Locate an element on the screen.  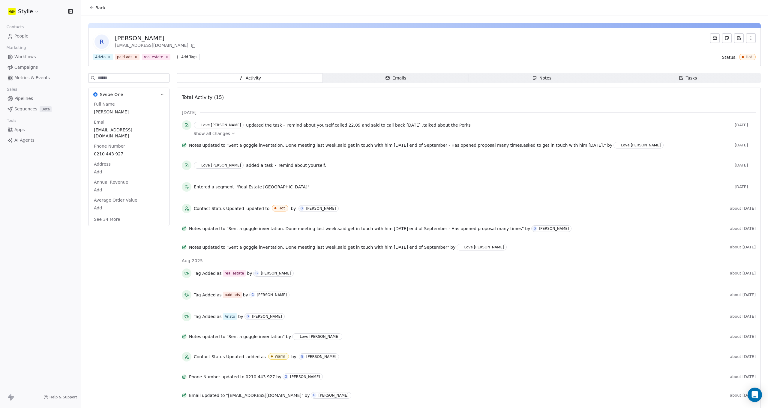
div: Arizto is located at coordinates (100, 57).